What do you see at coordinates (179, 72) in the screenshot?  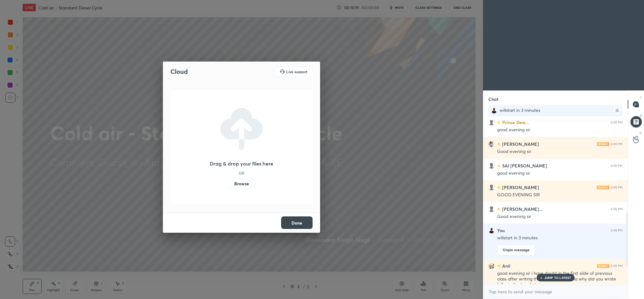 I see `h2: Cloud` at bounding box center [179, 72].